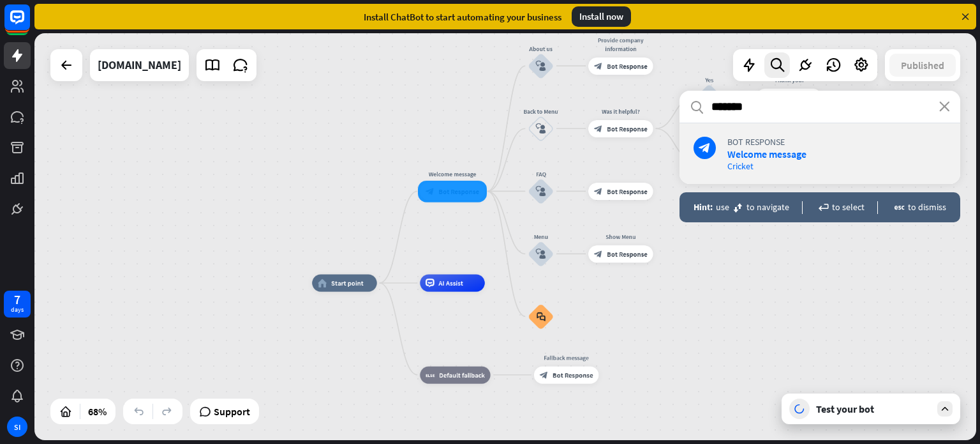  What do you see at coordinates (231, 411) in the screenshot?
I see `span: Support` at bounding box center [231, 411].